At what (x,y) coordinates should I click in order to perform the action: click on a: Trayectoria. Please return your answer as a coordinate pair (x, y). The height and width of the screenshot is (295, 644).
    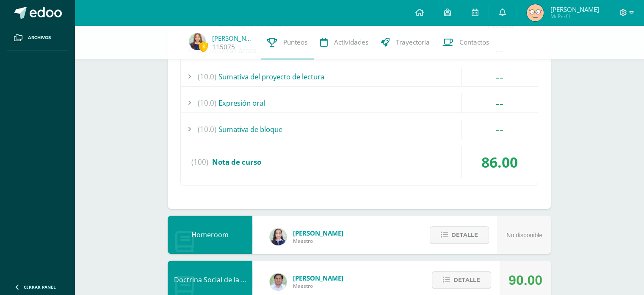
    Looking at the image, I should click on (405, 42).